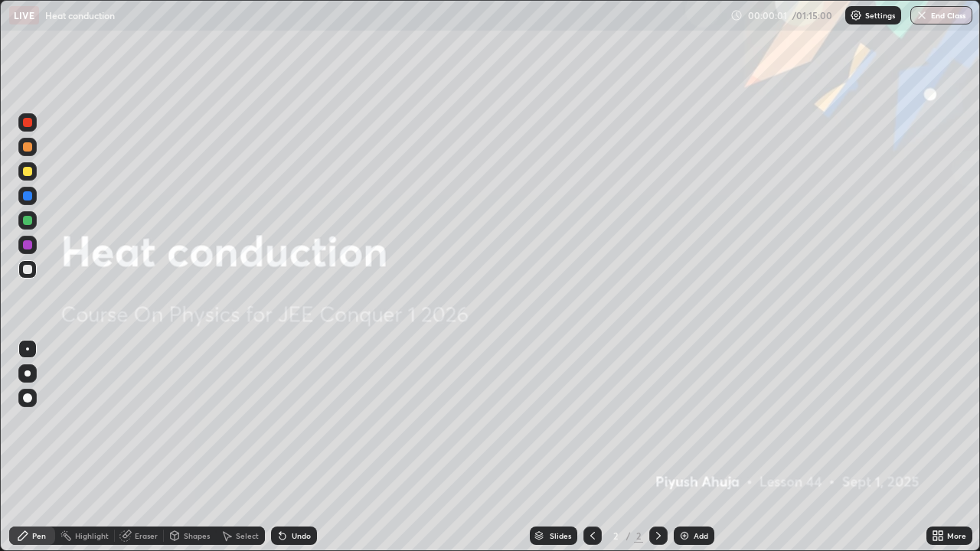 The height and width of the screenshot is (551, 980). Describe the element at coordinates (24, 15) in the screenshot. I see `p: LIVE` at that location.